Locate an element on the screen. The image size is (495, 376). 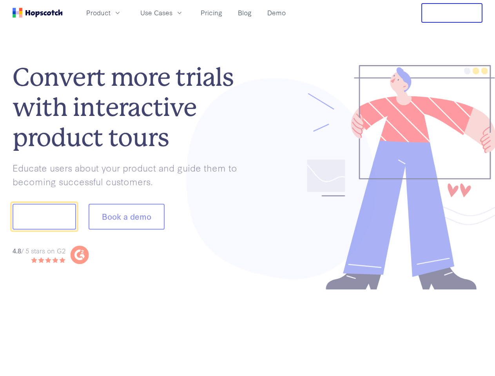
button: Free Trial is located at coordinates (452, 13).